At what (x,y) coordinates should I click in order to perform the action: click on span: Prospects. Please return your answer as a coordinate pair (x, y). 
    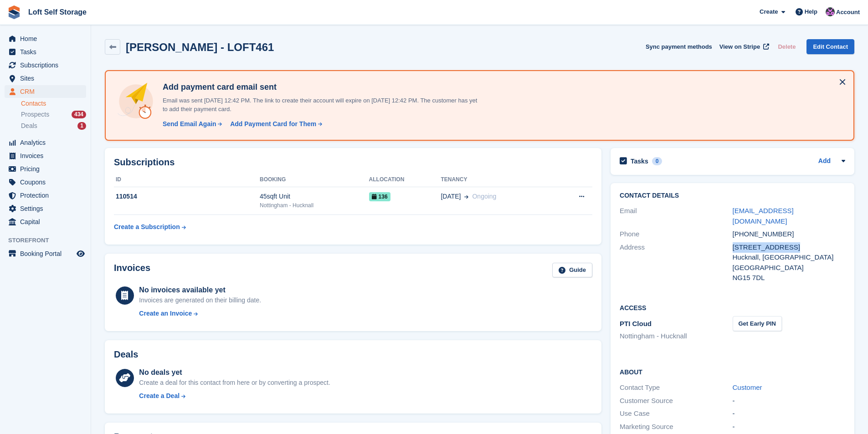
    Looking at the image, I should click on (35, 114).